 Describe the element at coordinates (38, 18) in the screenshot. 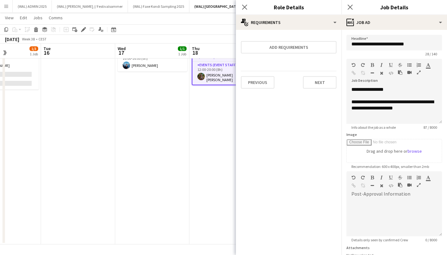

I see `a: Jobs` at that location.